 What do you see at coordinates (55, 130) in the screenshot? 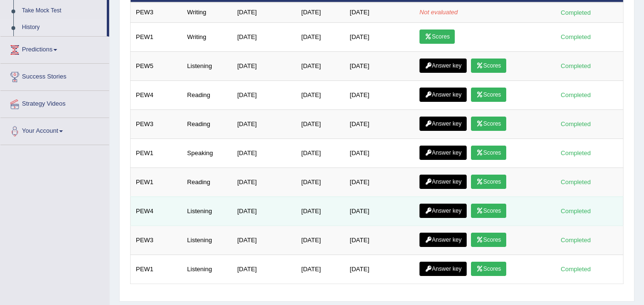
I see `a: Your Account` at bounding box center [55, 130].